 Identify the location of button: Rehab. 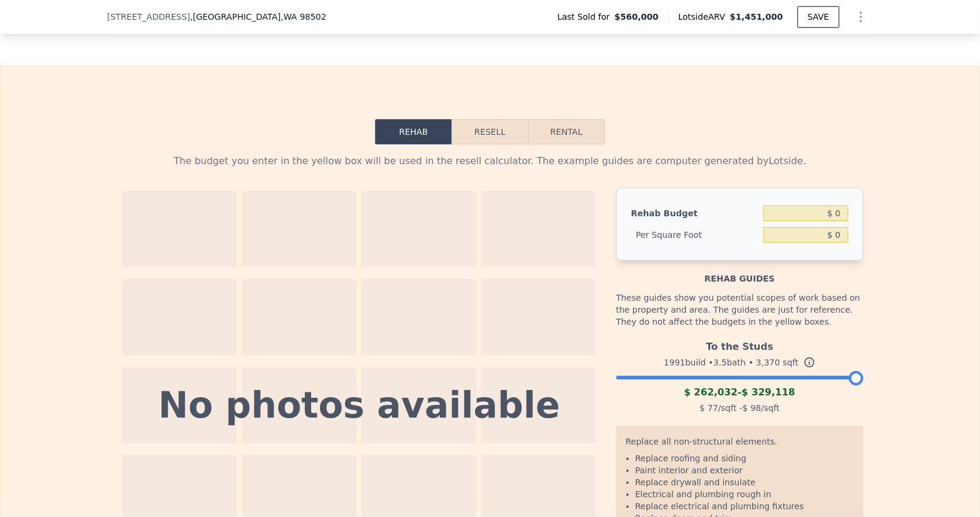
(414, 132).